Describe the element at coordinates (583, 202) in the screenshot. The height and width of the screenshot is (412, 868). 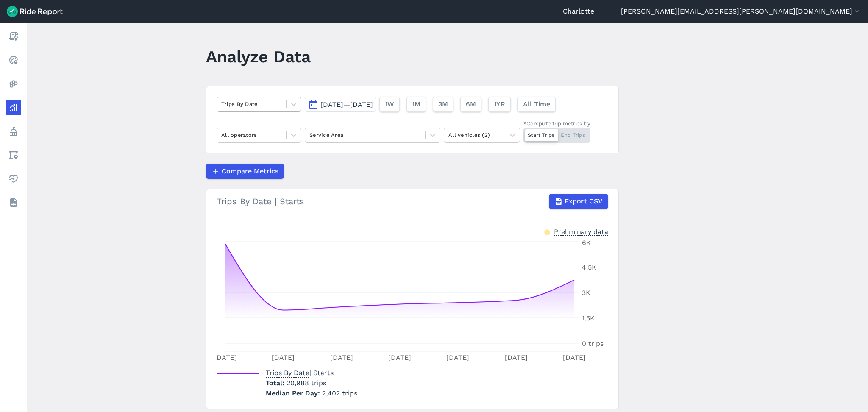
I see `span: Export CSV` at that location.